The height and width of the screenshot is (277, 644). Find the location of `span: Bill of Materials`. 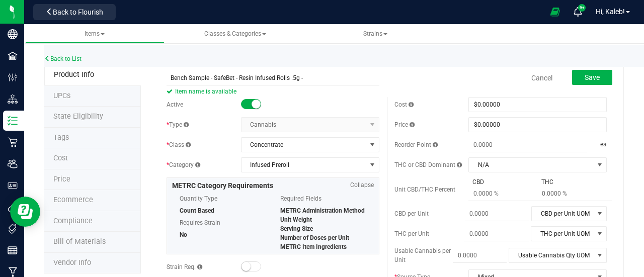

span: Bill of Materials is located at coordinates (79, 241).